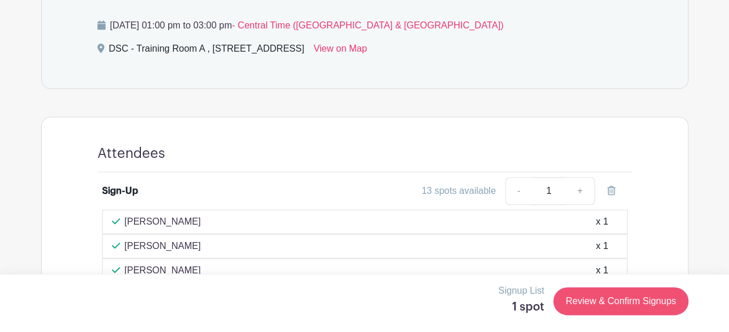 This screenshot has height=332, width=729. What do you see at coordinates (131, 153) in the screenshot?
I see `h4: Attendees` at bounding box center [131, 153].